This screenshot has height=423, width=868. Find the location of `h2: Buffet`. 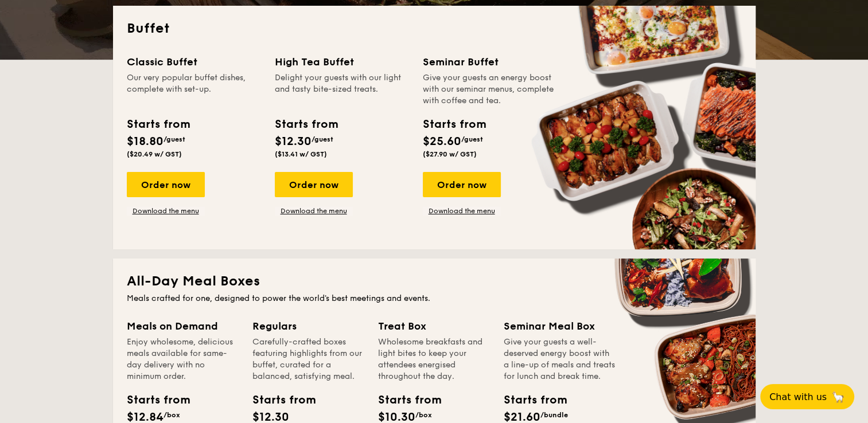

h2: Buffet is located at coordinates (434, 29).